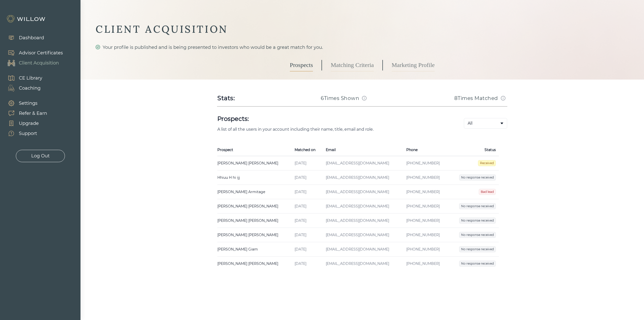  What do you see at coordinates (362, 29) in the screenshot?
I see `div: CLIENT ACQUISITION` at bounding box center [362, 29].